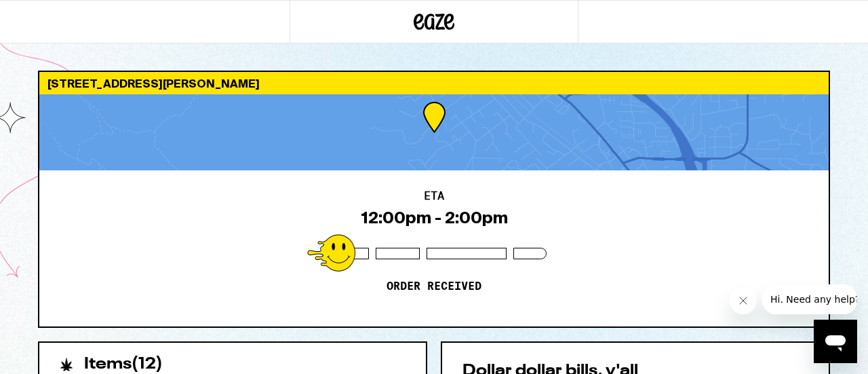 The width and height of the screenshot is (868, 374). What do you see at coordinates (123, 365) in the screenshot?
I see `h2: Items ( 12 )` at bounding box center [123, 365].